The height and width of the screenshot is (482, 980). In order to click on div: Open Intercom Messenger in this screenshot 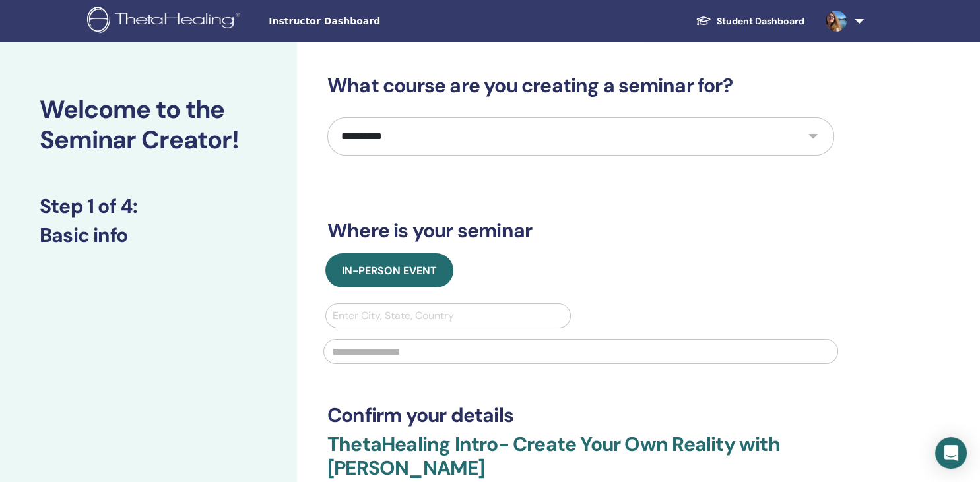, I will do `click(951, 453)`.